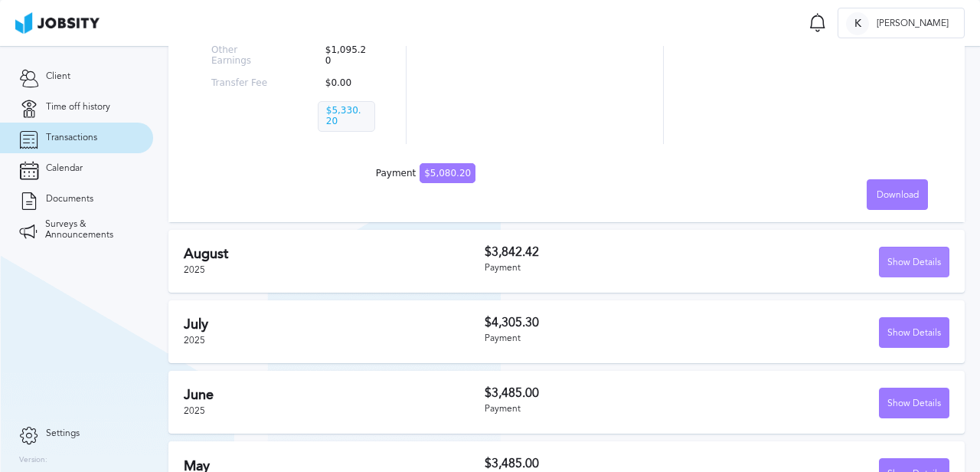 This screenshot has height=472, width=980. I want to click on h3: $3,842.42, so click(601, 252).